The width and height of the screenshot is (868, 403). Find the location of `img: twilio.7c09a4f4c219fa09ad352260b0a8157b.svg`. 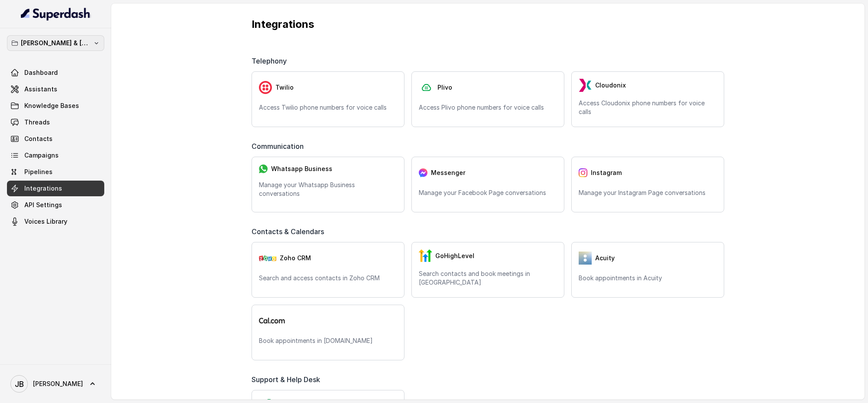

img: twilio.7c09a4f4c219fa09ad352260b0a8157b.svg is located at coordinates (265, 88).